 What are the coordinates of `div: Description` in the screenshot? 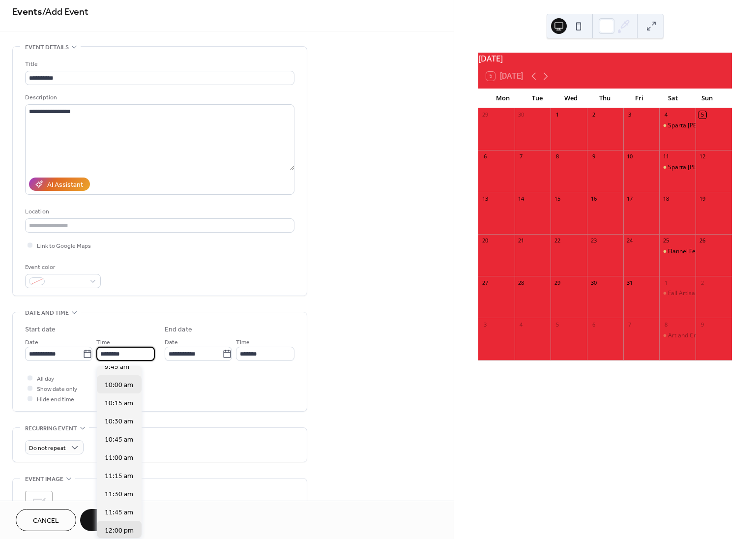 It's located at (159, 97).